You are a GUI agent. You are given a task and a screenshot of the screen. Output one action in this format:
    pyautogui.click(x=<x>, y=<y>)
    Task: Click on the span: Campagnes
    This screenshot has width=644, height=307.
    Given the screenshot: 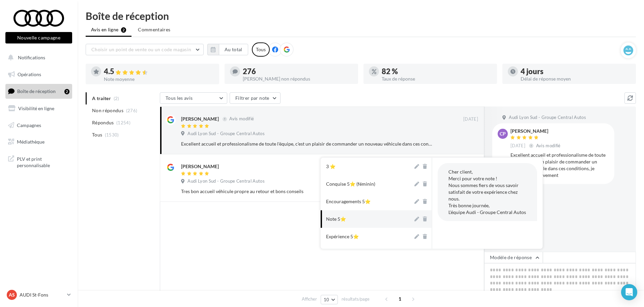 What is the action you would take?
    pyautogui.click(x=29, y=125)
    